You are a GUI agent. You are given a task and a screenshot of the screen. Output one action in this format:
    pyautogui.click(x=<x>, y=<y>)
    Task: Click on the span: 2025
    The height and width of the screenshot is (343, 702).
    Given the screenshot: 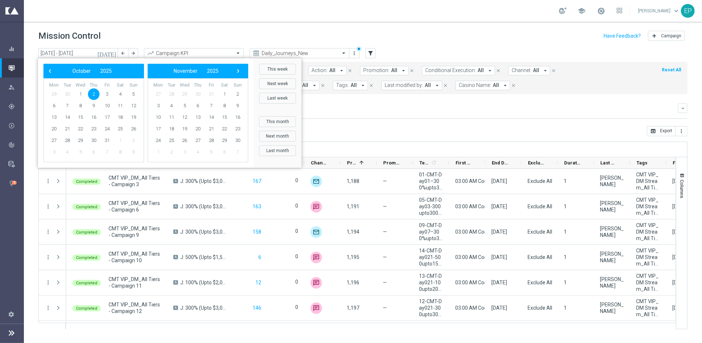 What is the action you would take?
    pyautogui.click(x=106, y=71)
    